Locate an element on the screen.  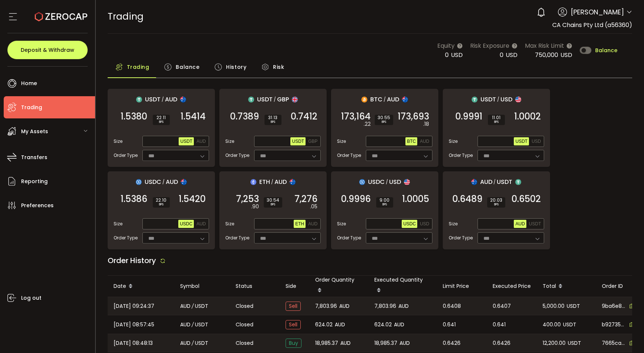
span: Balance is located at coordinates (188, 67).